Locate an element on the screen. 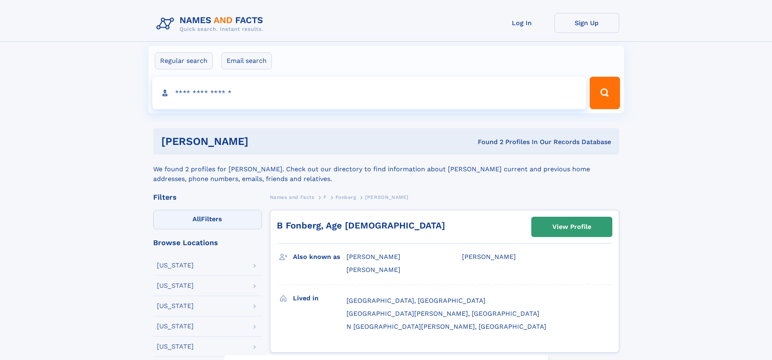 This screenshot has height=360, width=772. img: Logo Names and Facts is located at coordinates (212, 24).